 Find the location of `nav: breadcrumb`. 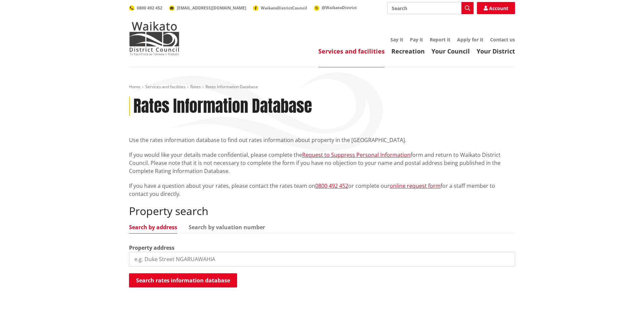

nav: breadcrumb is located at coordinates (322, 87).